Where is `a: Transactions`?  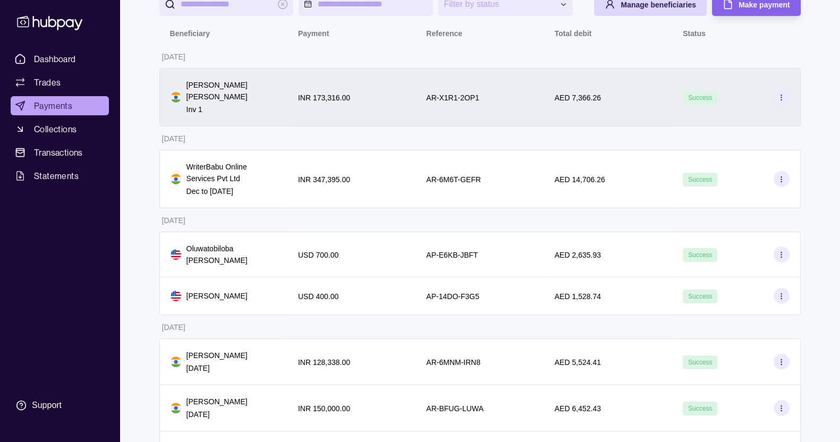
a: Transactions is located at coordinates (60, 153).